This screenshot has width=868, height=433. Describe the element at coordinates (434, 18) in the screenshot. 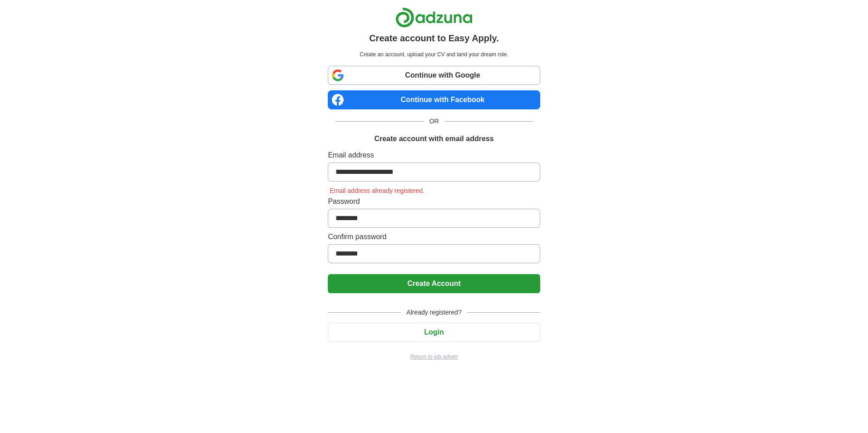

I see `img: Adzuna logo` at that location.